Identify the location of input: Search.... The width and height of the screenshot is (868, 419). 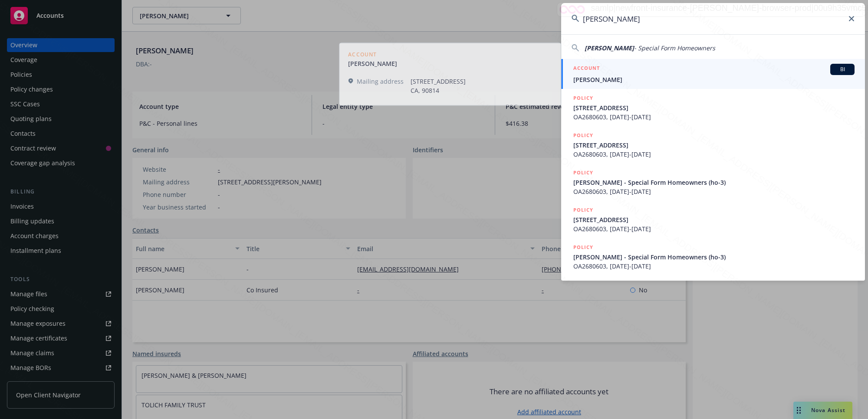
(713, 19).